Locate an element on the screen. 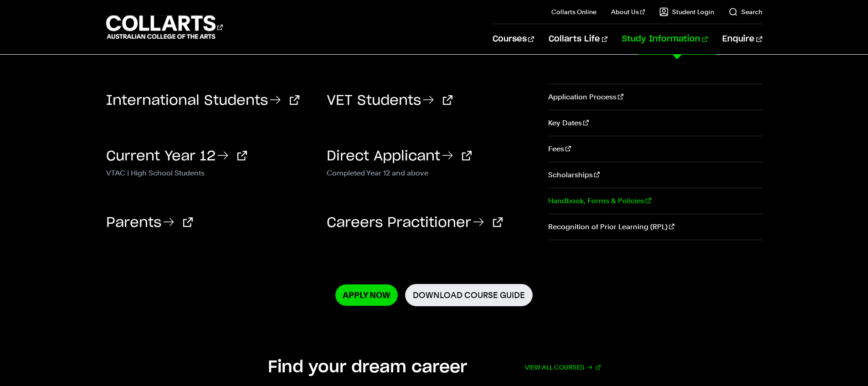 The height and width of the screenshot is (386, 868). a: Scholarships is located at coordinates (655, 174).